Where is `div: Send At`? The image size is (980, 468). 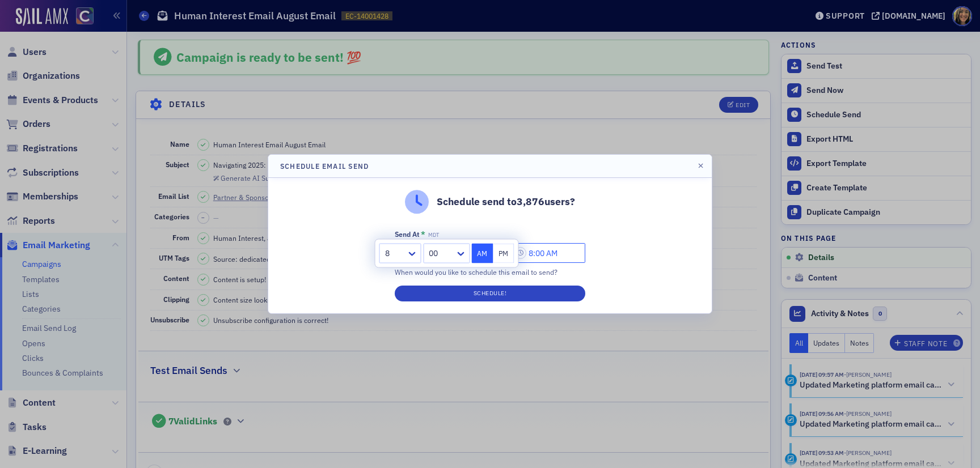
div: Send At is located at coordinates (407, 234).